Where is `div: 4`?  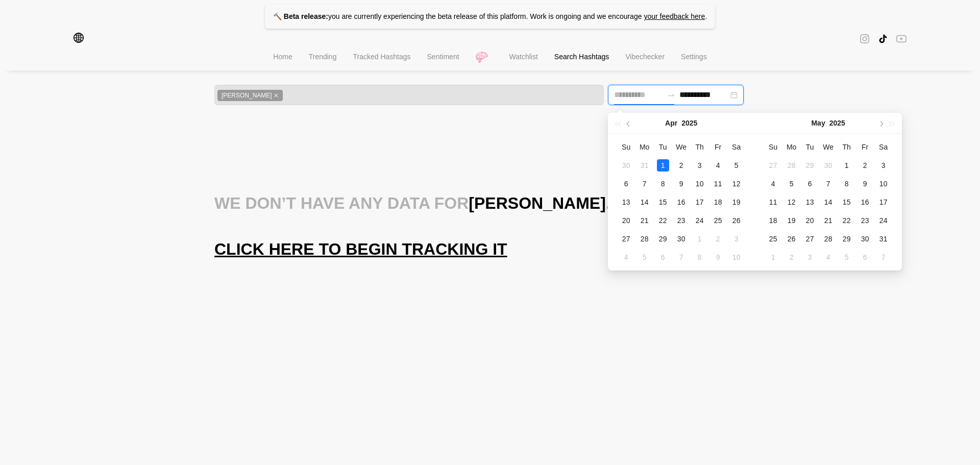 div: 4 is located at coordinates (626, 258).